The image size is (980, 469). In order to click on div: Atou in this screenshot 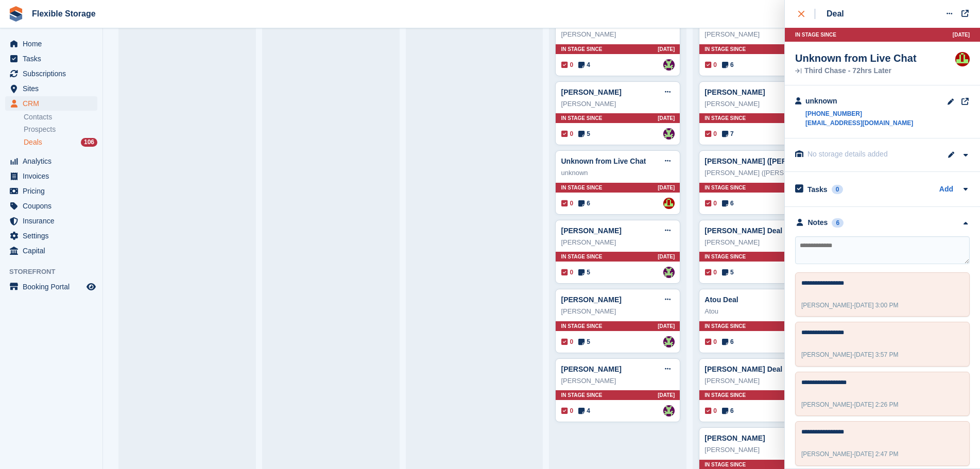, I will do `click(761, 311)`.